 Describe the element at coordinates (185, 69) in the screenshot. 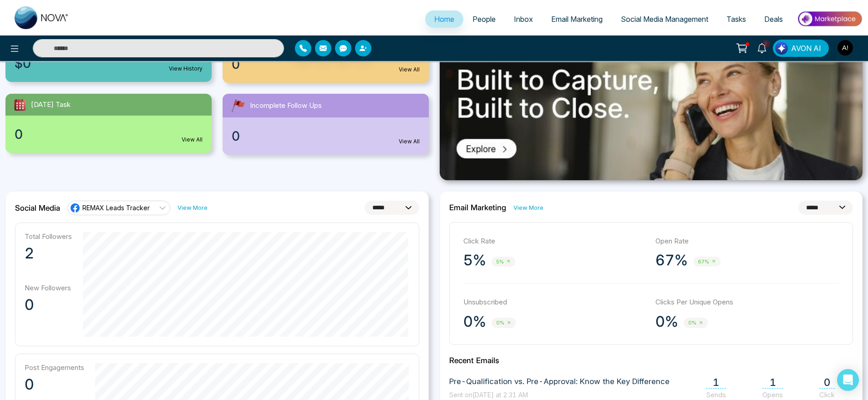

I see `a: View History` at that location.